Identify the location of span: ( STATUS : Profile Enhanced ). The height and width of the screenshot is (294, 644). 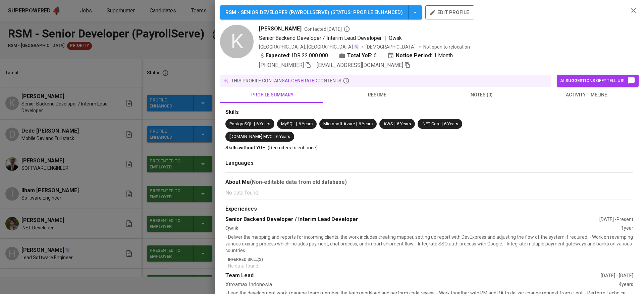
(366, 13).